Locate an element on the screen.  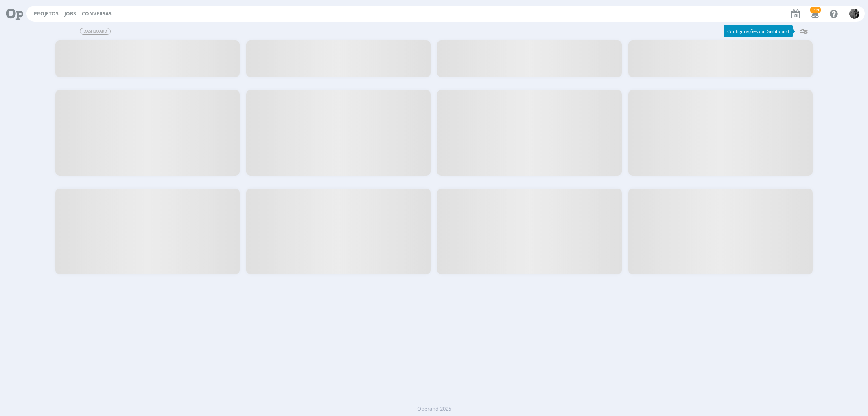
a: Conversas is located at coordinates (97, 13).